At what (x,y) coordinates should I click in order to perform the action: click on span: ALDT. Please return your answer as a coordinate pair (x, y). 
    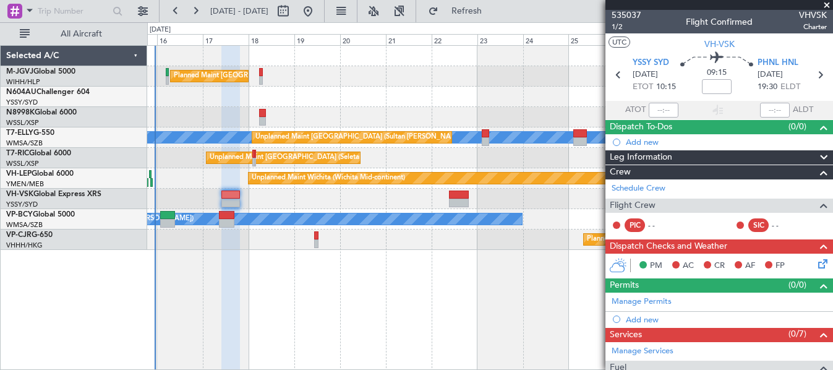
    Looking at the image, I should click on (803, 110).